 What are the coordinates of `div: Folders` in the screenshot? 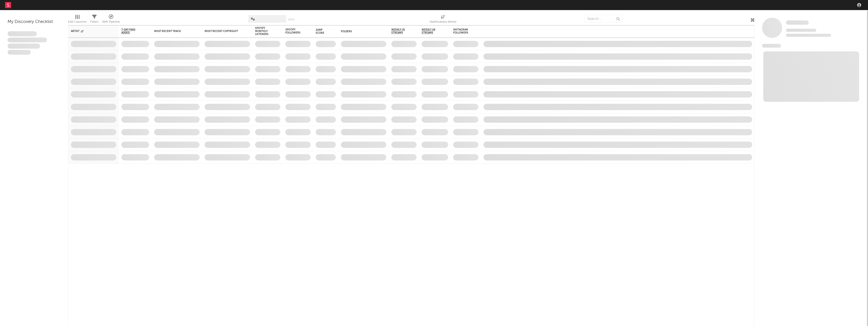 It's located at (360, 31).